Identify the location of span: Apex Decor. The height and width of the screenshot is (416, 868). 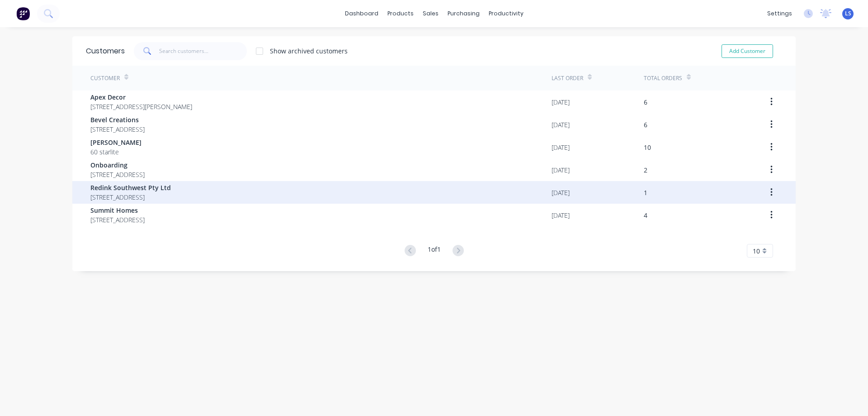
(141, 97).